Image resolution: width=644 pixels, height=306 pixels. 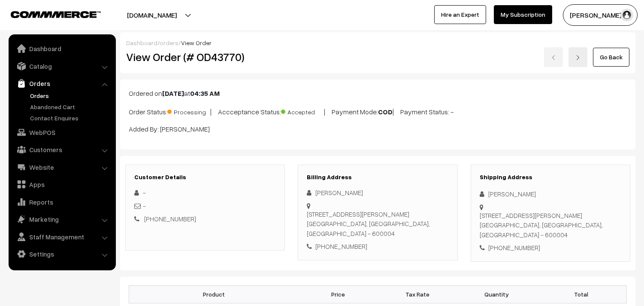 I want to click on a: COMMMERCE, so click(x=48, y=14).